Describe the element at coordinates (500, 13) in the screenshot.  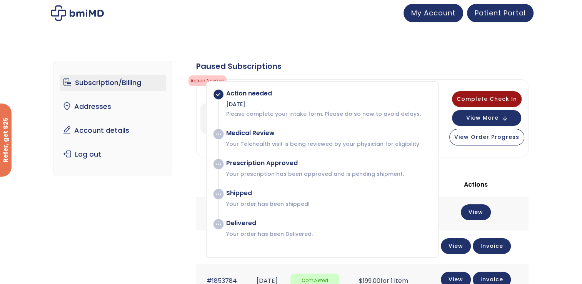
I see `span: Patient Portal` at that location.